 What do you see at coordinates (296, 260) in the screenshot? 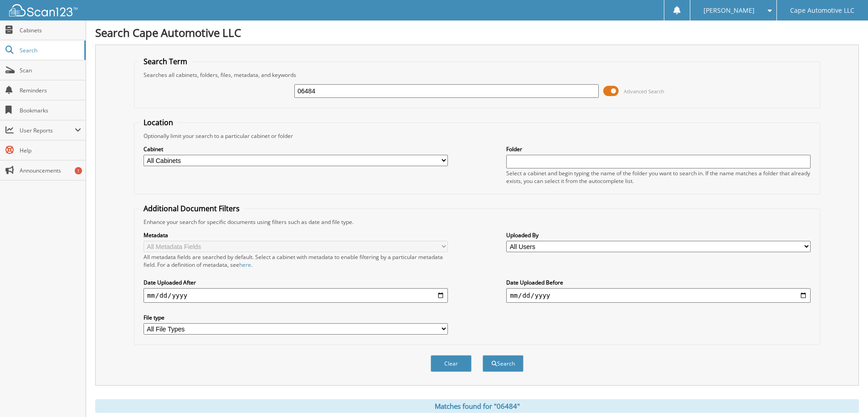
I see `div: All metadata fields are searched by default. Select a cabinet with metadata to enable filtering b...` at bounding box center [296, 260].